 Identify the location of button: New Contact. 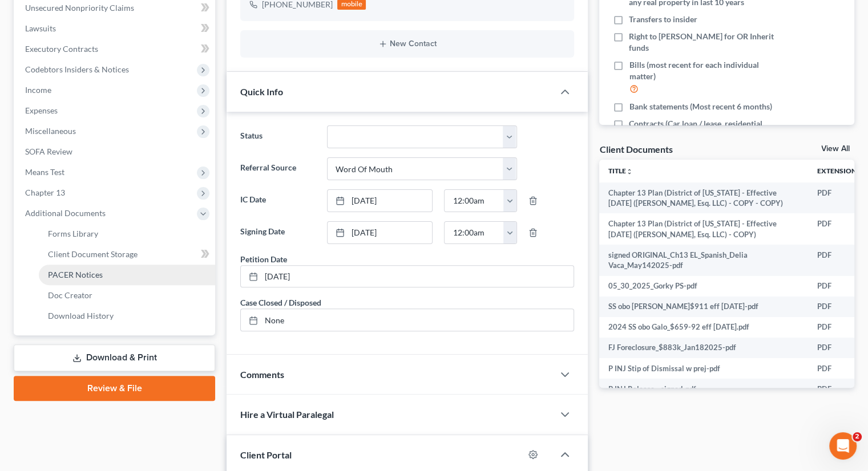
(407, 44).